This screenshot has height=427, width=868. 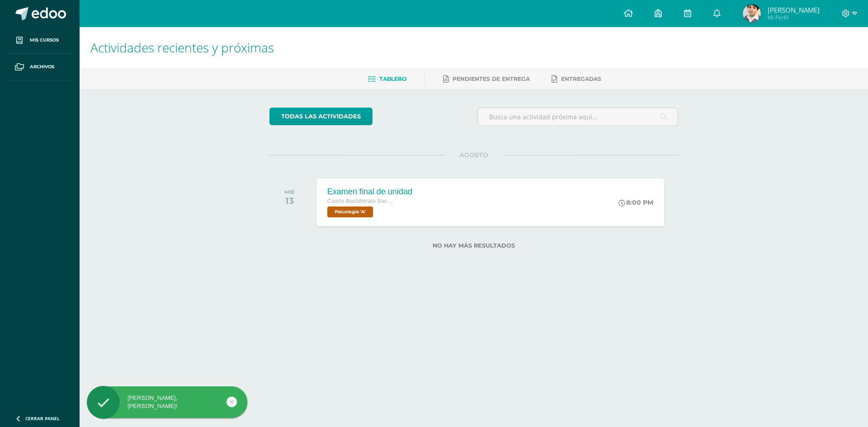 What do you see at coordinates (581, 79) in the screenshot?
I see `span: Entregadas` at bounding box center [581, 79].